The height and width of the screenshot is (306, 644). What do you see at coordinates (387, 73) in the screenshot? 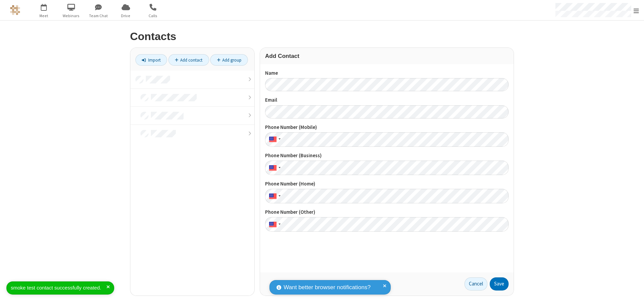
I see `label: Name` at bounding box center [387, 73].